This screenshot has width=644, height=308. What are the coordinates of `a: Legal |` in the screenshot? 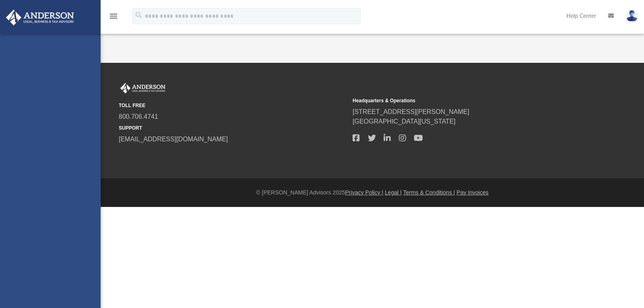 It's located at (393, 192).